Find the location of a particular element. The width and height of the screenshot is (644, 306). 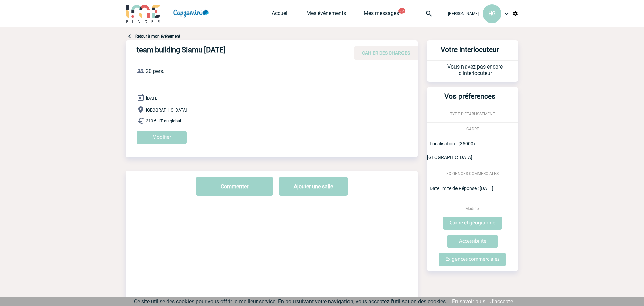

span: 20 pers. is located at coordinates (155, 71).